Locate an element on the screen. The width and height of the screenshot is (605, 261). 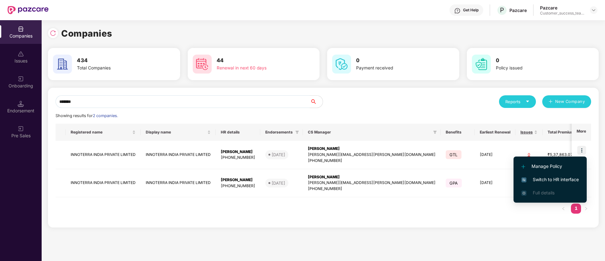
img: New Pazcare Logo is located at coordinates (28, 10).